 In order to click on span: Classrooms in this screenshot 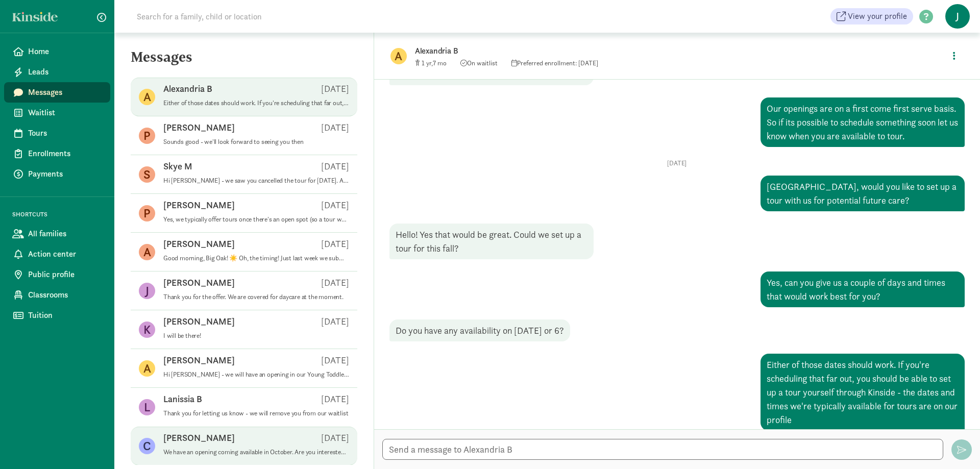, I will do `click(65, 295)`.